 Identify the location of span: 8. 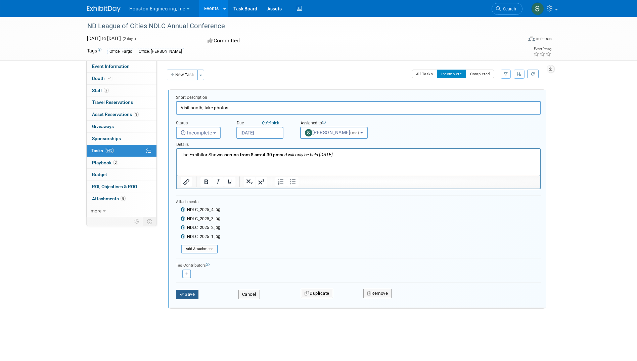
(123, 198).